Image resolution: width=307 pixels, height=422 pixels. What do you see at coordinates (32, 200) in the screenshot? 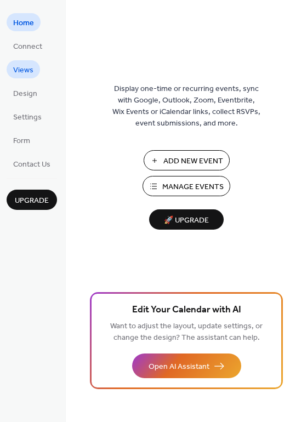
I see `button: Upgrade` at bounding box center [32, 200].